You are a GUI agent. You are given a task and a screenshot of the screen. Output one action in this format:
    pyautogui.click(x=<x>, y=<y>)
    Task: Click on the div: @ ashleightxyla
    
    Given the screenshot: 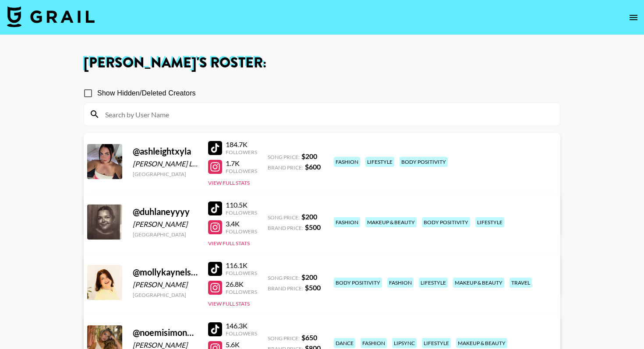 What is the action you would take?
    pyautogui.click(x=165, y=151)
    